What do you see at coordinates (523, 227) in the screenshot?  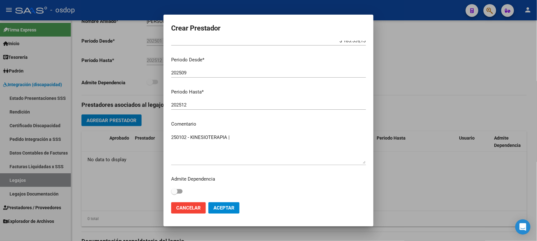 I see `div: Open Intercom Messenger` at bounding box center [523, 227].